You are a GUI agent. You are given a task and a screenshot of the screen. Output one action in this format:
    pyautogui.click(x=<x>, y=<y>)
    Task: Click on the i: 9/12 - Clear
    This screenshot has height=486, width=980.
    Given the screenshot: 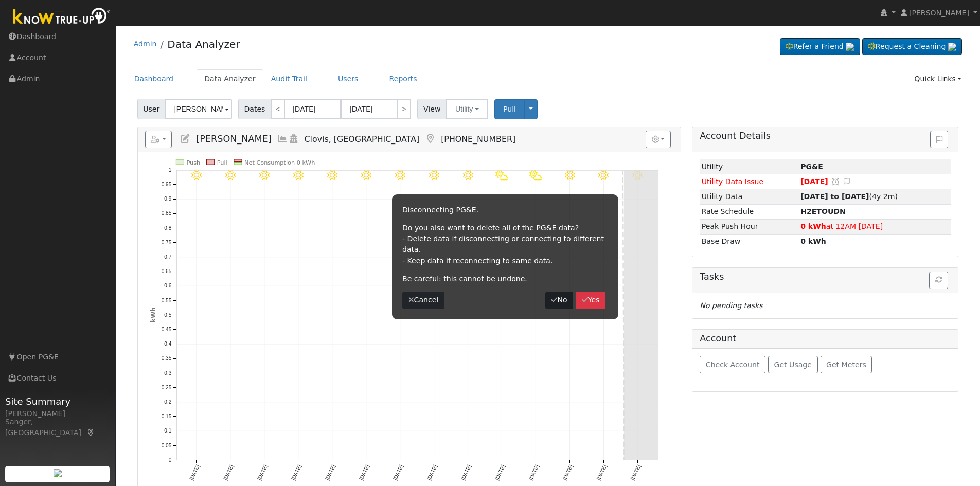 What is the action you would take?
    pyautogui.click(x=298, y=175)
    